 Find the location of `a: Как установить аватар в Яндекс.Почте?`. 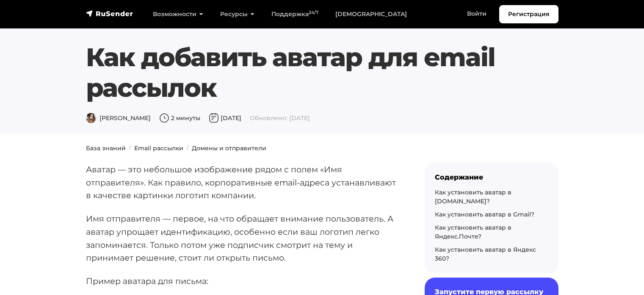

a: Как установить аватар в Яндекс.Почте? is located at coordinates (473, 232).